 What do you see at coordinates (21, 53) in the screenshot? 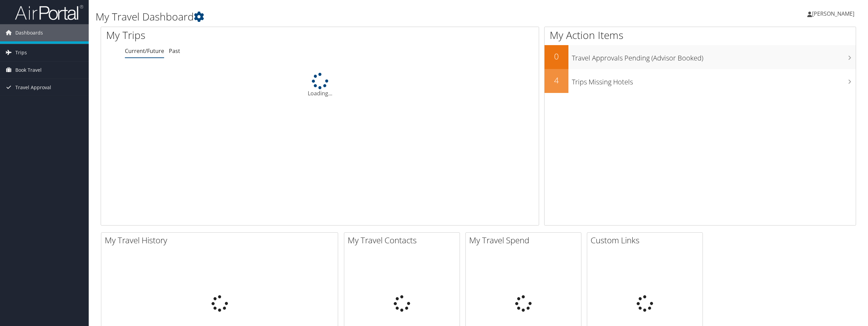
I see `span: Trips` at bounding box center [21, 53].